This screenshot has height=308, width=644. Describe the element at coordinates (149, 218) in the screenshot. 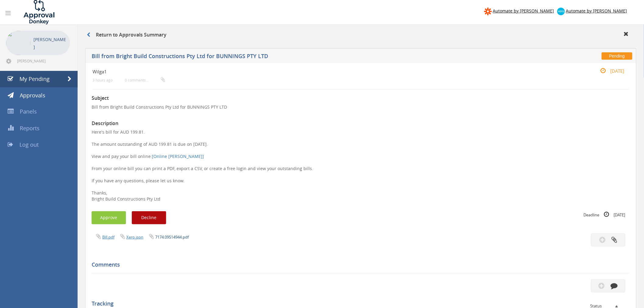

I see `button: Decline` at that location.